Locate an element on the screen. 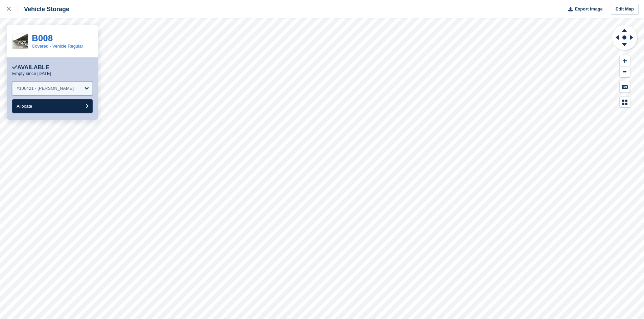 The width and height of the screenshot is (644, 319). button: Map Legend is located at coordinates (625, 102).